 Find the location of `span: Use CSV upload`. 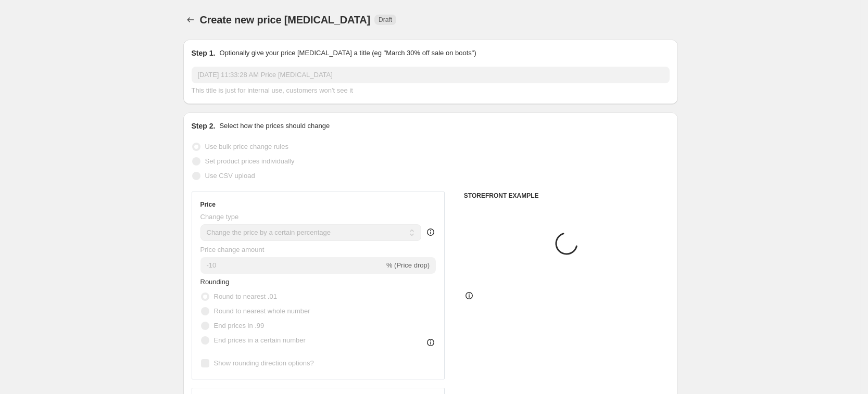

span: Use CSV upload is located at coordinates (230, 176).